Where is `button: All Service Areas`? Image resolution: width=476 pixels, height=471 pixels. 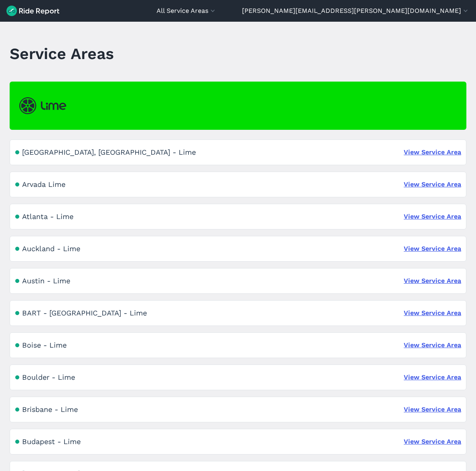 button: All Service Areas is located at coordinates (187, 11).